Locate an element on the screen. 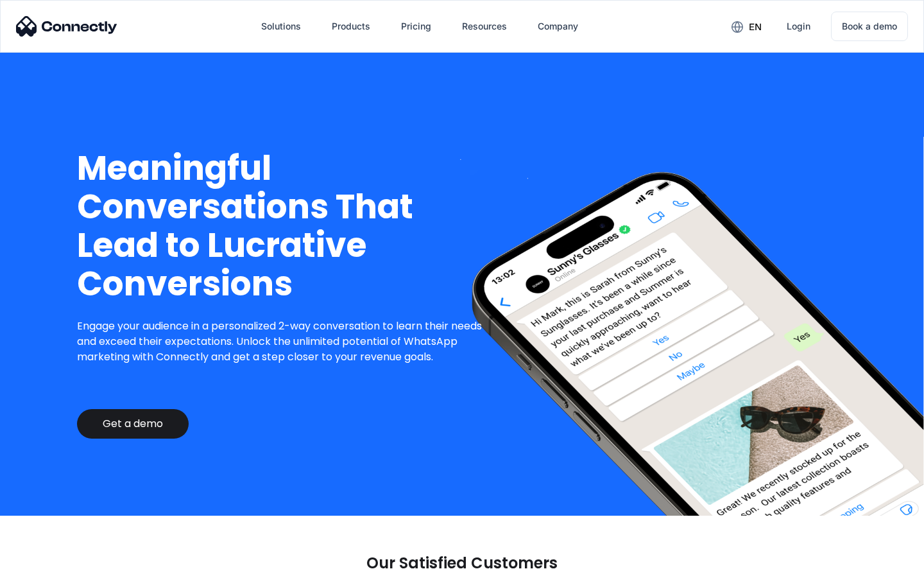 Image resolution: width=924 pixels, height=578 pixels. div: Solutions is located at coordinates (281, 26).